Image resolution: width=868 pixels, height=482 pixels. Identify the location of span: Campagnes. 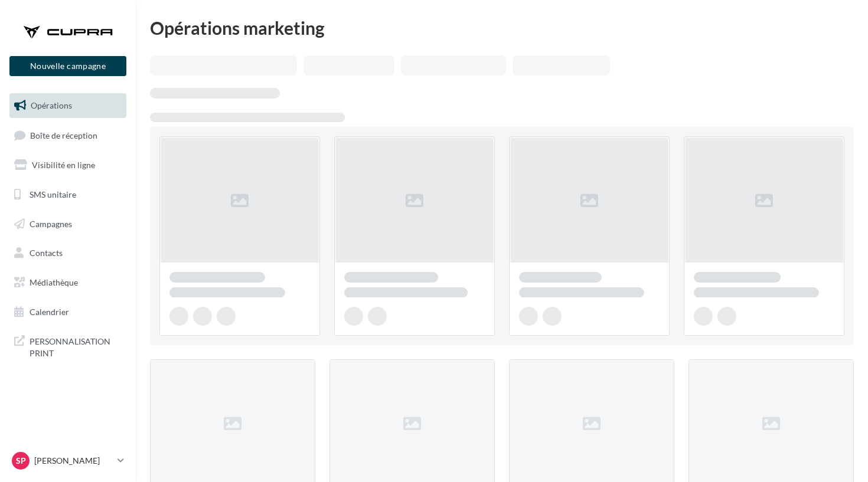
(51, 223).